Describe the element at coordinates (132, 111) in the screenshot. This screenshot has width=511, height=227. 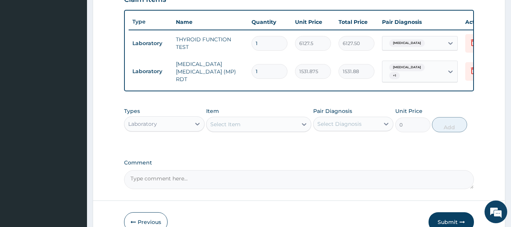
I see `label: Types` at that location.